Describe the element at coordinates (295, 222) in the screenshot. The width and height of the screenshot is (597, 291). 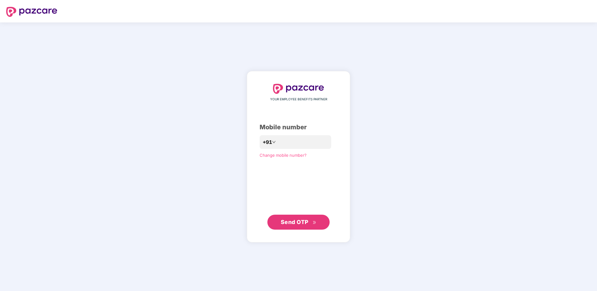
I see `span: Send OTP` at that location.